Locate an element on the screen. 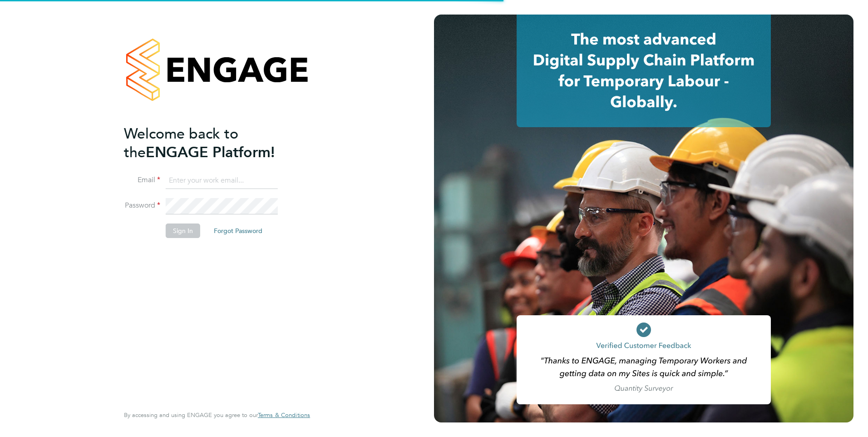 This screenshot has width=868, height=437. button: Sign In is located at coordinates (183, 231).